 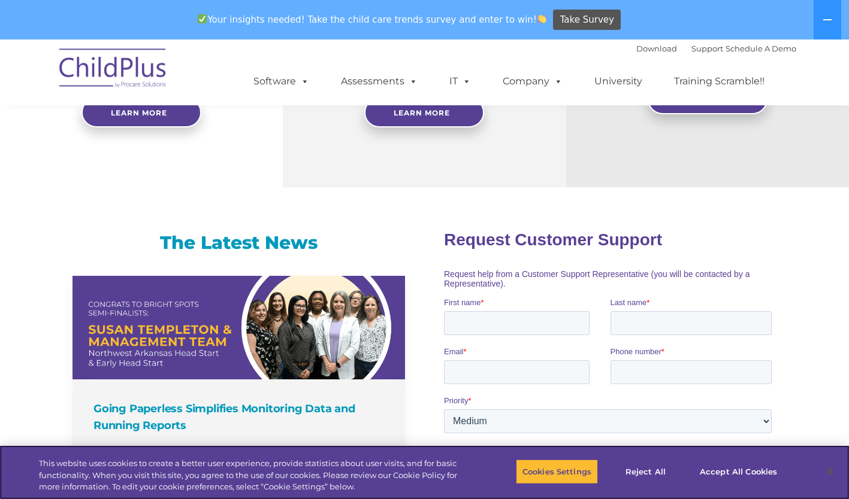 I want to click on a: University, so click(x=618, y=81).